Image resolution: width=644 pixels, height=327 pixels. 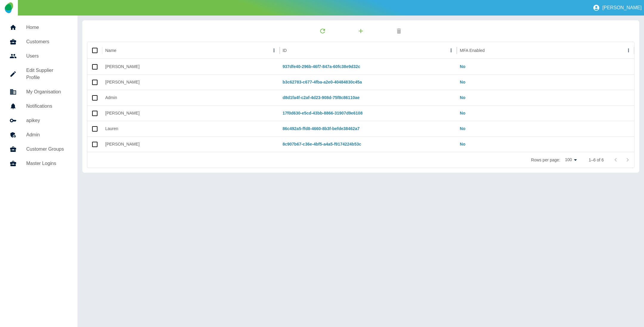 I want to click on a: d8d1fa4f-c2af-4d23-908d-75f8c86110ae, so click(x=321, y=98).